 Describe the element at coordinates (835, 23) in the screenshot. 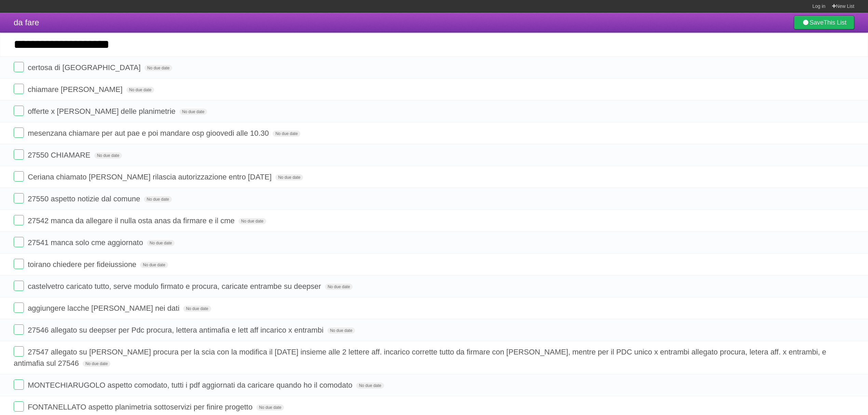

I see `b: This List` at that location.